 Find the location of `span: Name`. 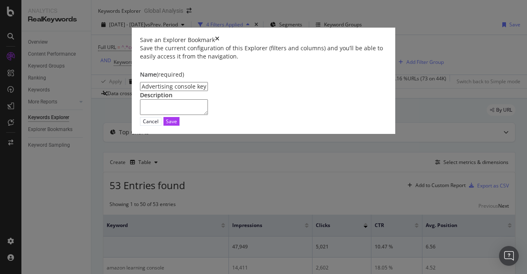

span: Name is located at coordinates (148, 74).